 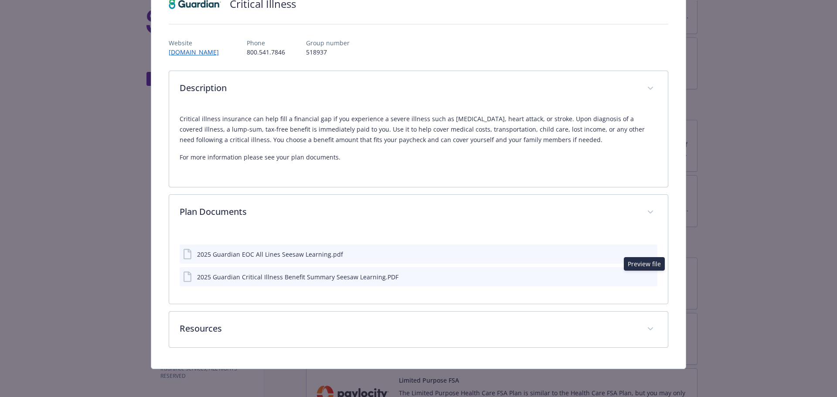 What do you see at coordinates (408, 212) in the screenshot?
I see `p: Plan Documents` at bounding box center [408, 212].